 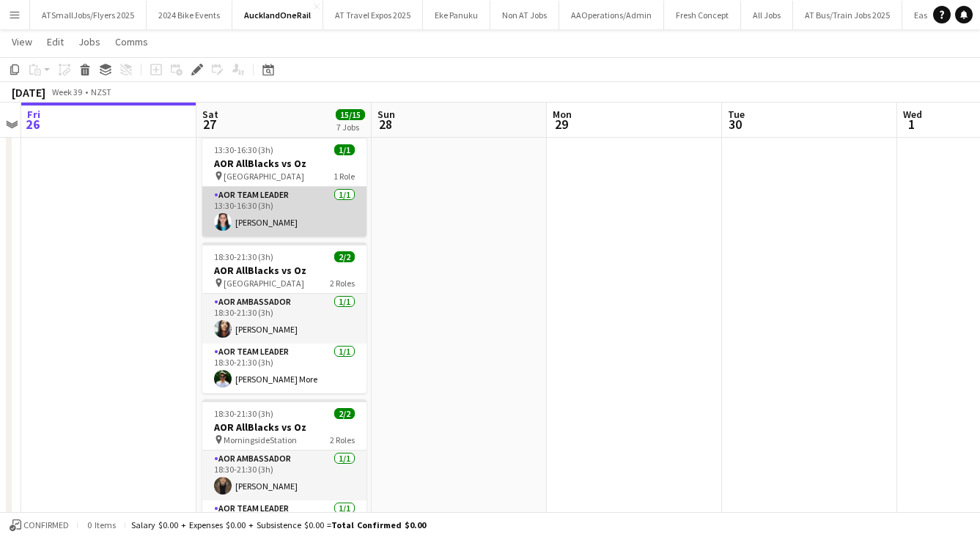 What do you see at coordinates (345, 149) in the screenshot?
I see `span: 1/1` at bounding box center [345, 149].